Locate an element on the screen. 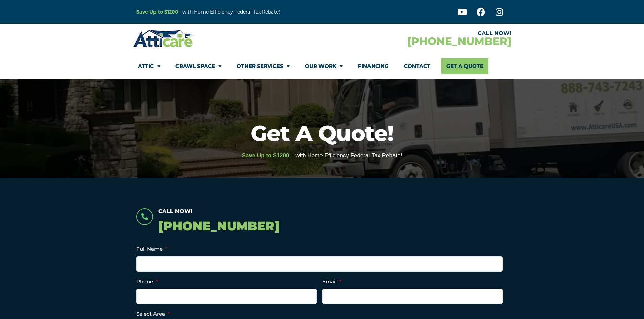 Image resolution: width=644 pixels, height=319 pixels. a: Crawl Space is located at coordinates (199, 66).